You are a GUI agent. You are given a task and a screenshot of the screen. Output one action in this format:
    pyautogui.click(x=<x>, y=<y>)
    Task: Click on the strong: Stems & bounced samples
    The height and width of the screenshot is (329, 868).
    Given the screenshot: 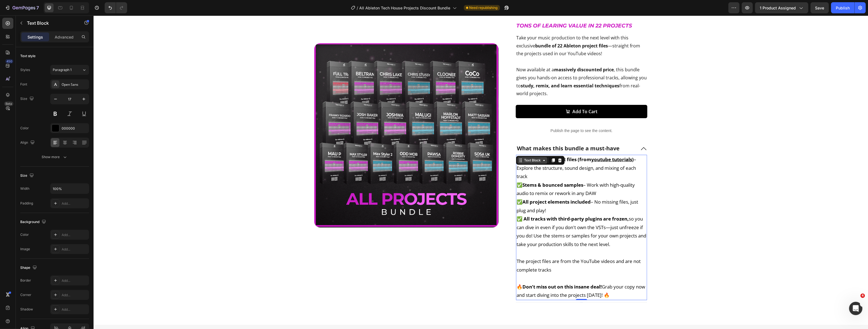 What is the action you would take?
    pyautogui.click(x=459, y=169)
    